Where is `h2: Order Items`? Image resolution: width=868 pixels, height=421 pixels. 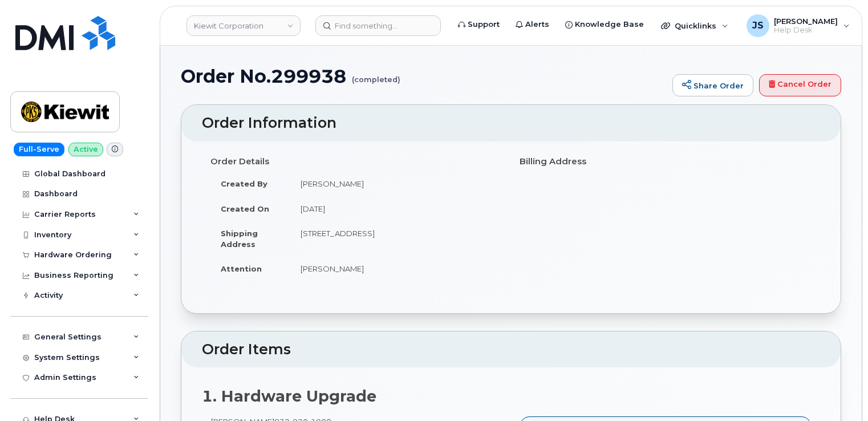
h2: Order Items is located at coordinates (511, 350).